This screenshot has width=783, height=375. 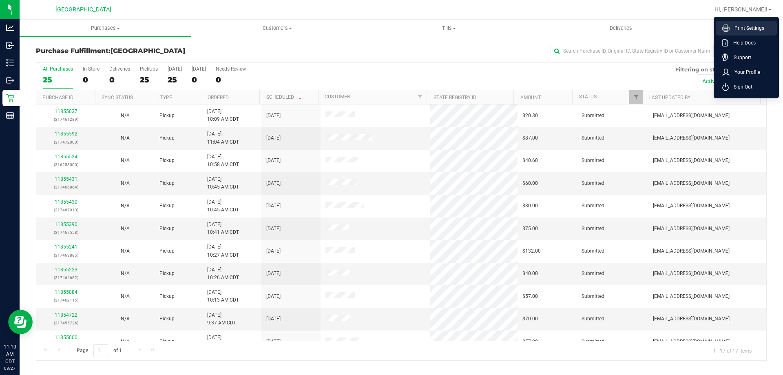 What do you see at coordinates (66, 157) in the screenshot?
I see `a: 11855524` at bounding box center [66, 157].